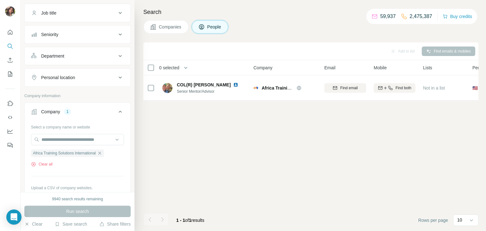 The height and width of the screenshot is (231, 486). What do you see at coordinates (190, 220) in the screenshot?
I see `span: results` at bounding box center [190, 220].